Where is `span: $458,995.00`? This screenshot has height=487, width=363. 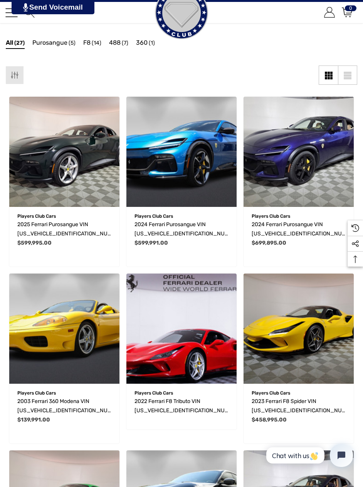
span: $458,995.00 is located at coordinates (269, 420).